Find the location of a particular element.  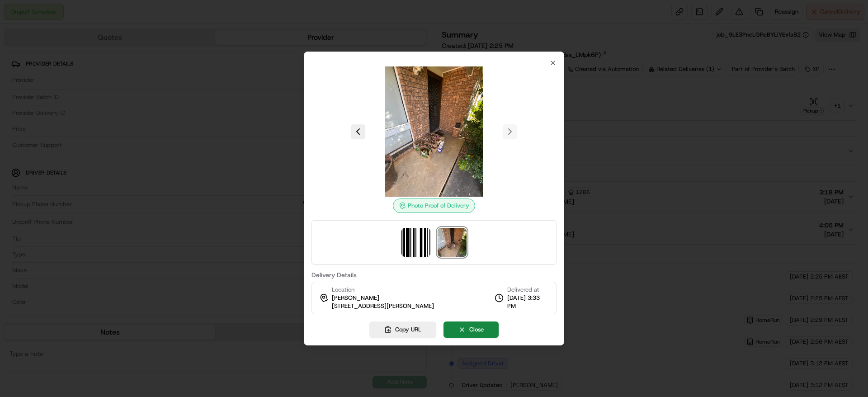

button: Close is located at coordinates (471, 329).